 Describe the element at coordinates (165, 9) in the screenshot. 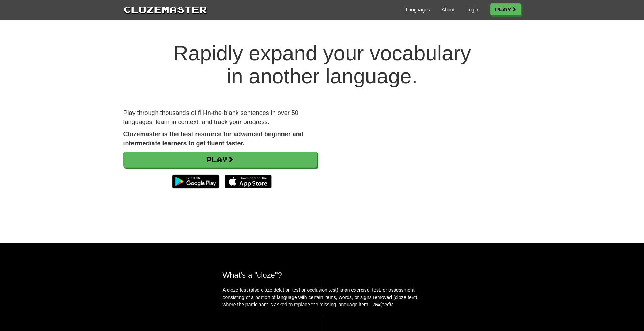

I see `a: Clozemaster` at that location.